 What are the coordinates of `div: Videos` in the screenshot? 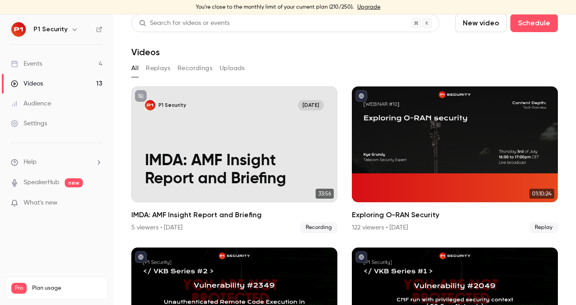 It's located at (27, 84).